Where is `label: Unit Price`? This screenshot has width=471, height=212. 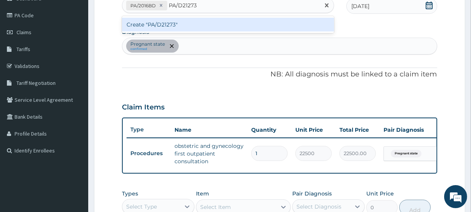 label: Unit Price is located at coordinates (380, 193).